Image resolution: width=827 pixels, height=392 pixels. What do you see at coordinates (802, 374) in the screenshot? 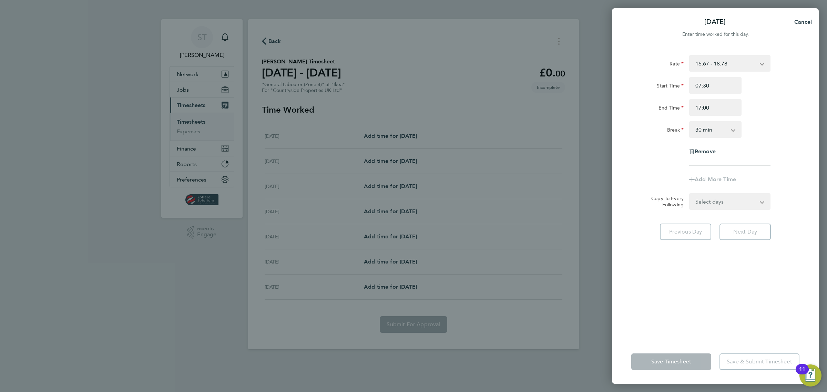
I see `div: 11` at bounding box center [802, 374].